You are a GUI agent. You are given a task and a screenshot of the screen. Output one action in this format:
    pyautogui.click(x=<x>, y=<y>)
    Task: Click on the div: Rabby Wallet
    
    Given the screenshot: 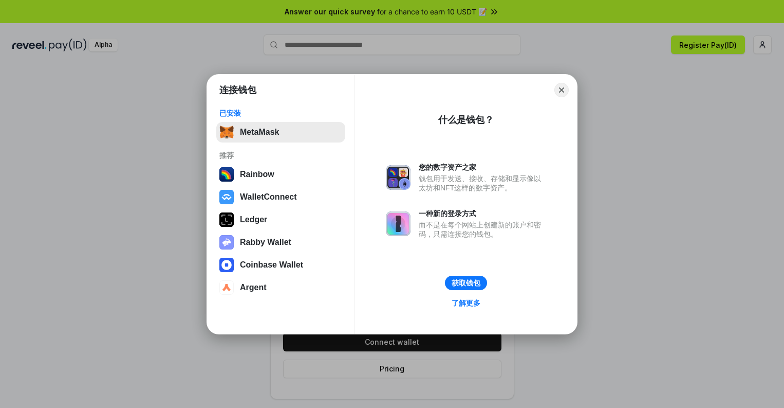 What is the action you would take?
    pyautogui.click(x=266, y=242)
    